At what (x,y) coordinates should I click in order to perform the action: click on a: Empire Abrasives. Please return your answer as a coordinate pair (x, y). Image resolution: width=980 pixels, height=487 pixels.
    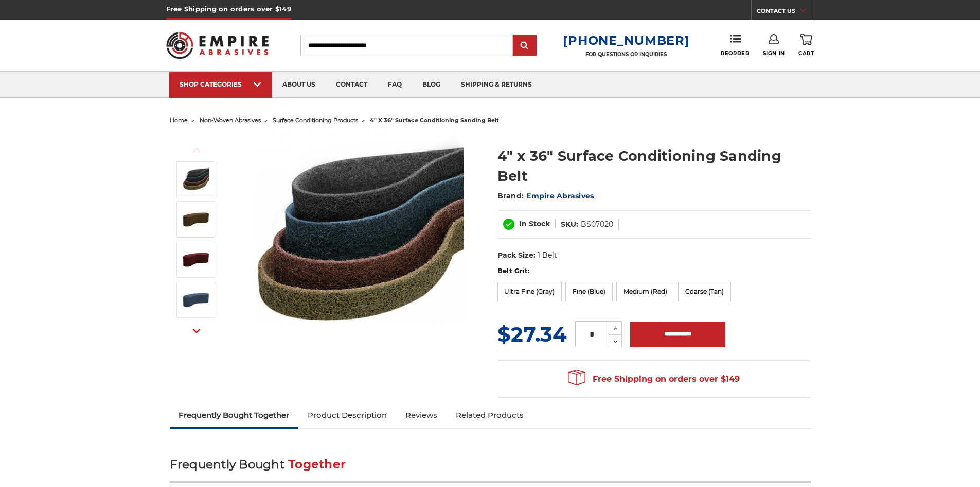
    Looking at the image, I should click on (560, 195).